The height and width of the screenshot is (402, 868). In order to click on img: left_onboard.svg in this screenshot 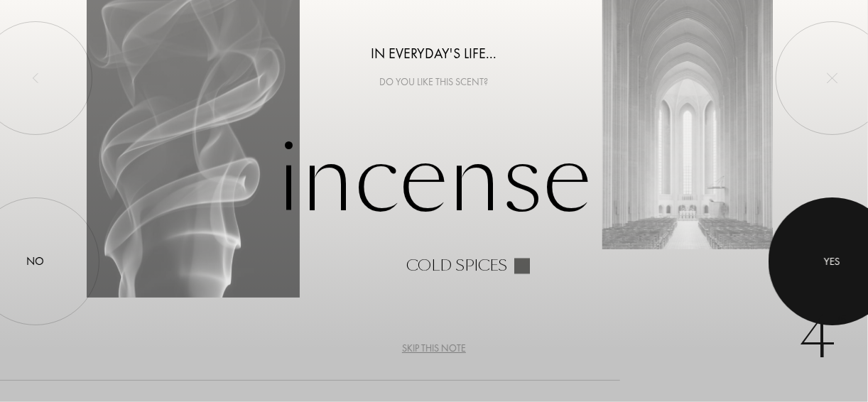, I will do `click(36, 78)`.